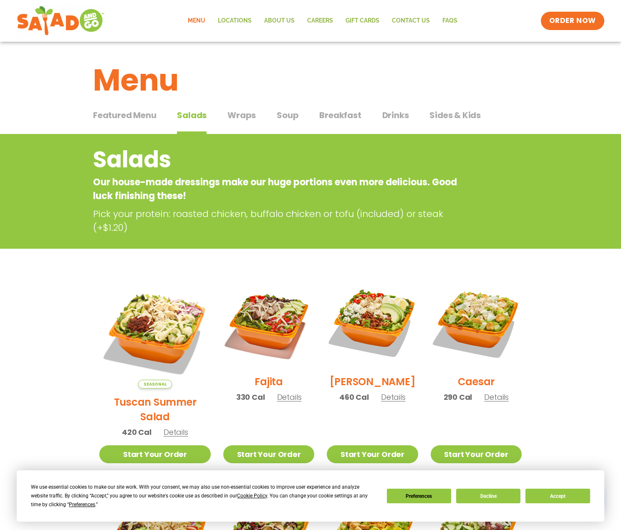  Describe the element at coordinates (276, 189) in the screenshot. I see `p: Our house-made dressings make our huge portions even more delicious. Good luck finishing these!` at that location.